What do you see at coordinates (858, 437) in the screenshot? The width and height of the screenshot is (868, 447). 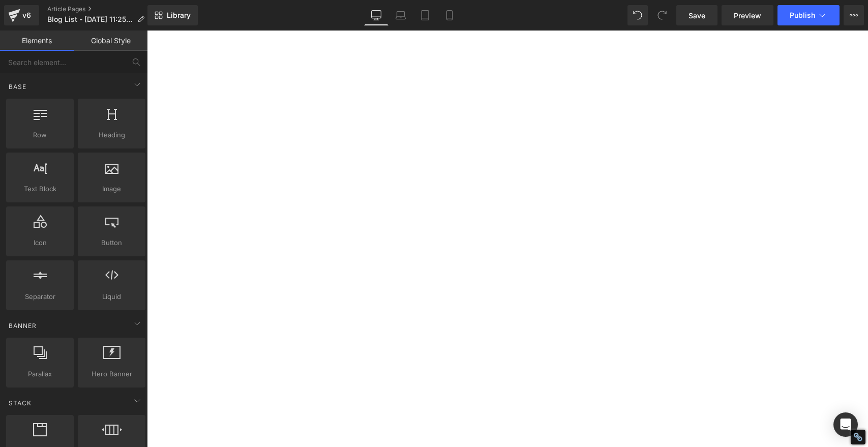 I see `div: Restore Info Box &#10;&#10;NoFollow Info:&#10; META-Robots NoFollow: &#09;true&#10; META-Robots N...` at bounding box center [858, 437].